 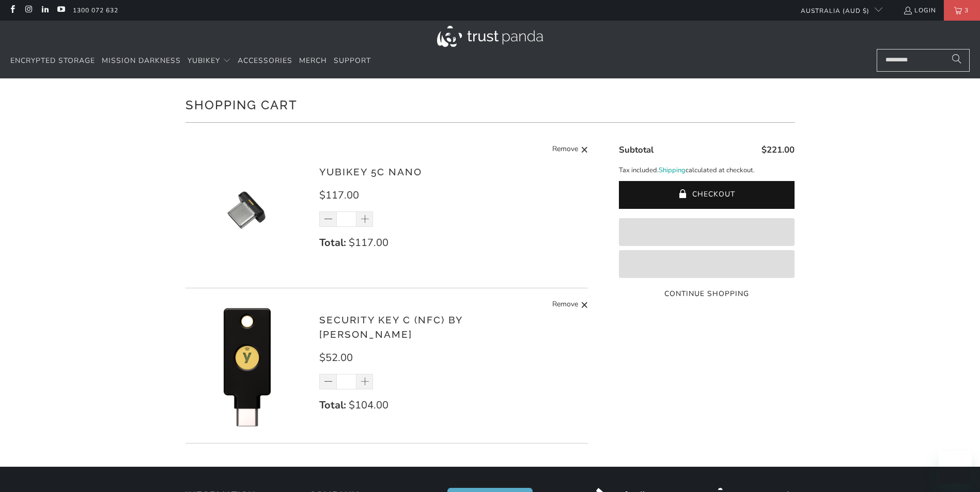 What do you see at coordinates (369, 405) in the screenshot?
I see `span: $104.00` at bounding box center [369, 405].